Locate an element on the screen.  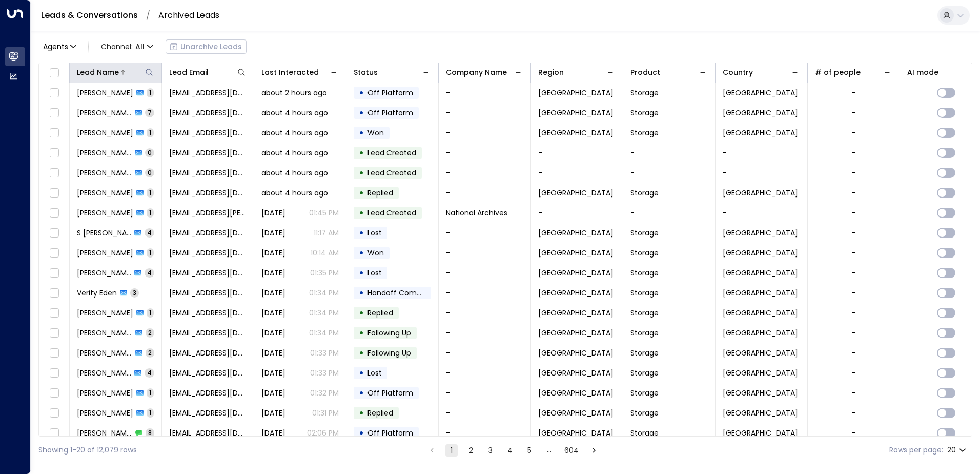
span: Yesterday is located at coordinates (273, 233).